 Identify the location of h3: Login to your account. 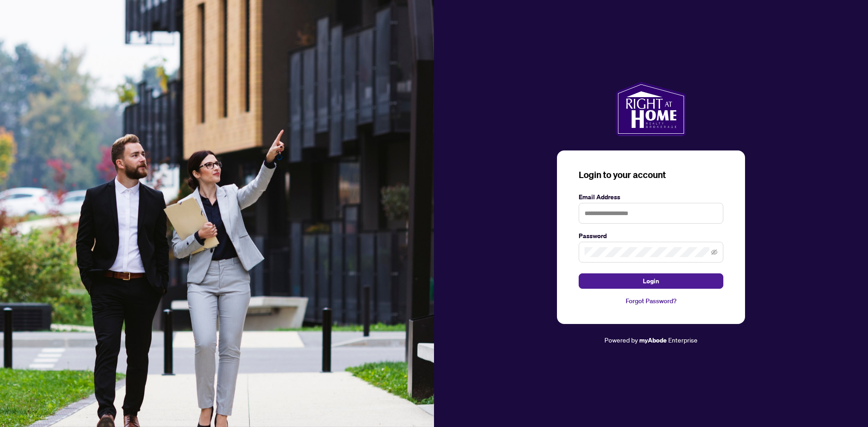
(651, 175).